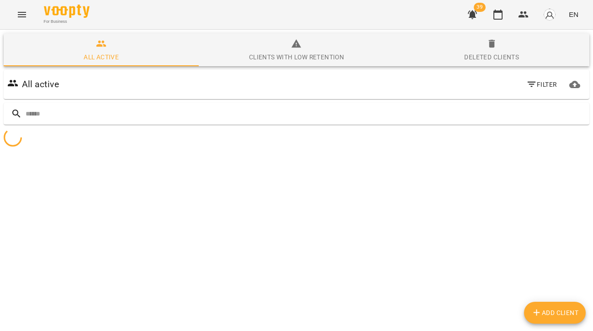  Describe the element at coordinates (573, 14) in the screenshot. I see `span: EN` at that location.